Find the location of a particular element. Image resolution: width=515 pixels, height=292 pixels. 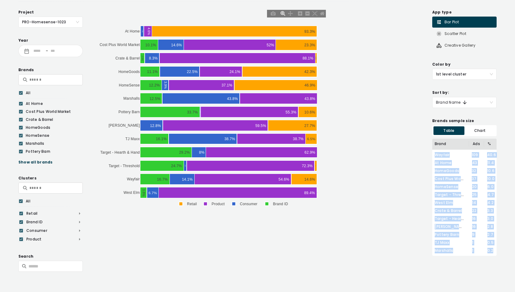

div: 25 is located at coordinates (476, 195).